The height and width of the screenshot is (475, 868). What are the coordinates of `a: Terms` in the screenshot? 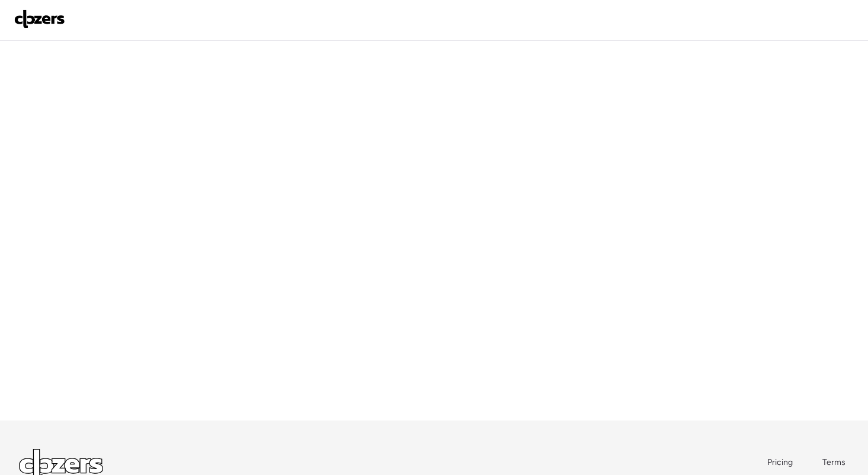 It's located at (835, 463).